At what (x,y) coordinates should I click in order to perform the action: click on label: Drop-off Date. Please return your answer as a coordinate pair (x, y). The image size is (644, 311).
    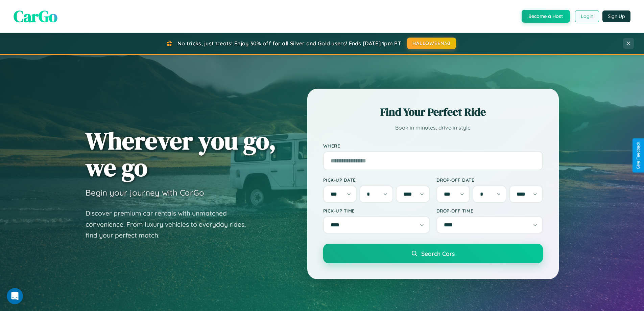
    Looking at the image, I should click on (490, 180).